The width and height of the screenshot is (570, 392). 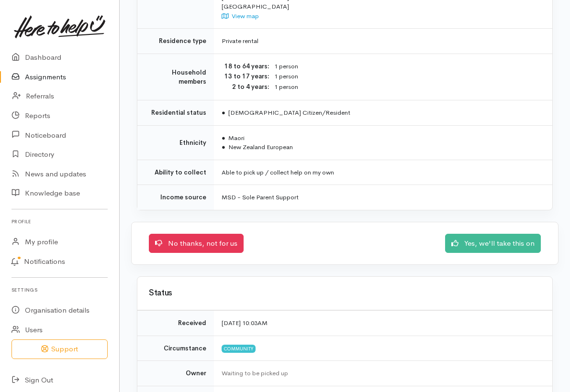 I want to click on td: MSD - Sole Parent Support, so click(x=383, y=197).